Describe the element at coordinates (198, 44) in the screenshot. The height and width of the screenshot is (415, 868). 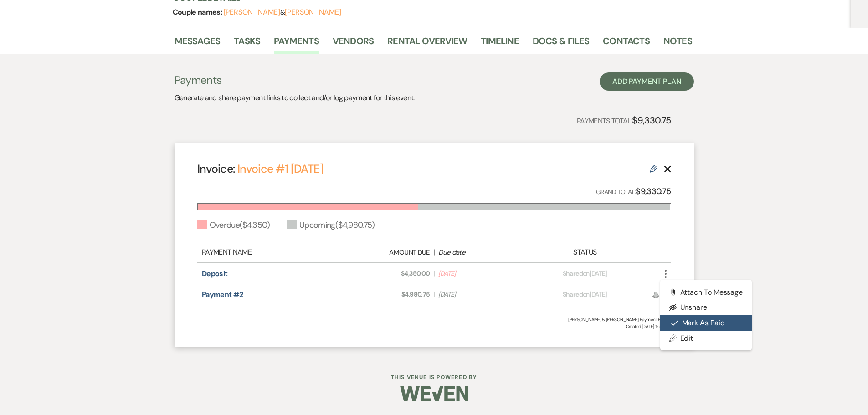
I see `a: Messages` at that location.